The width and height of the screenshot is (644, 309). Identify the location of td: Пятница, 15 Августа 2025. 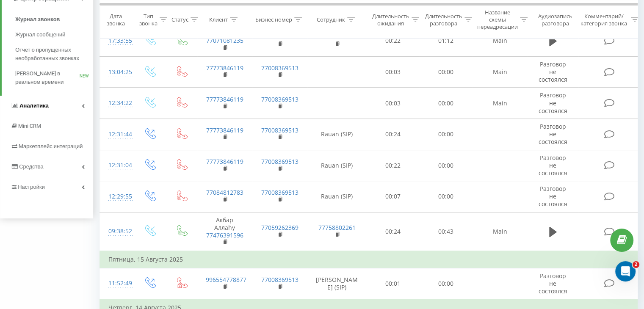
(371, 259).